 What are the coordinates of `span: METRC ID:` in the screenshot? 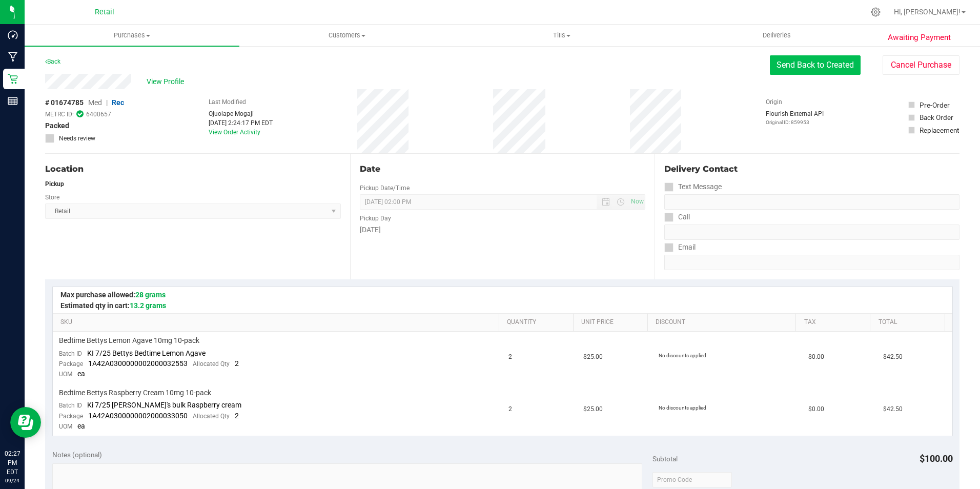 It's located at (60, 115).